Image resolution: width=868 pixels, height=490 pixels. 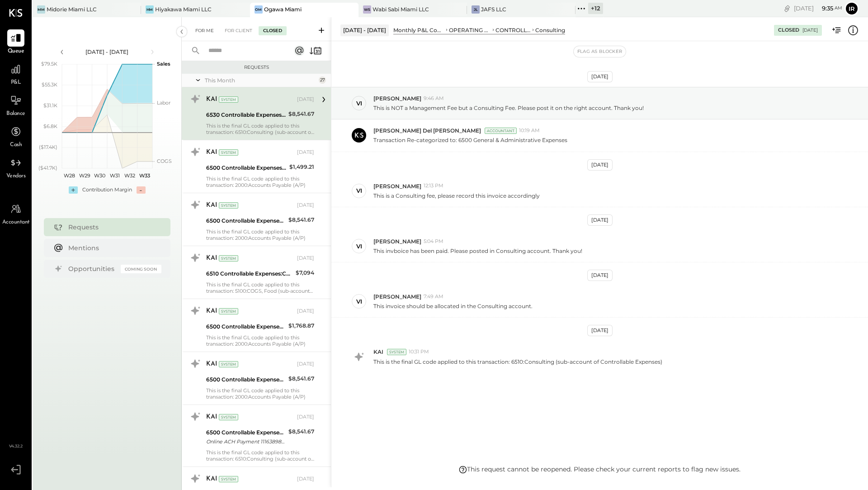 I want to click on text: $55.3K, so click(x=49, y=84).